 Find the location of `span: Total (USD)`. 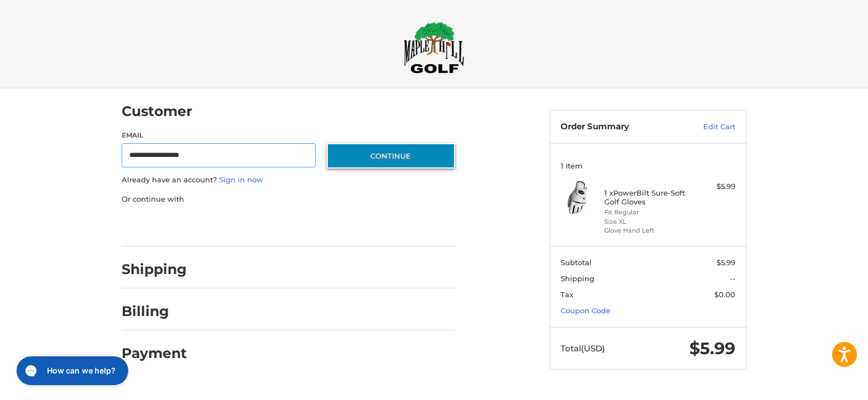

span: Total (USD) is located at coordinates (583, 348).